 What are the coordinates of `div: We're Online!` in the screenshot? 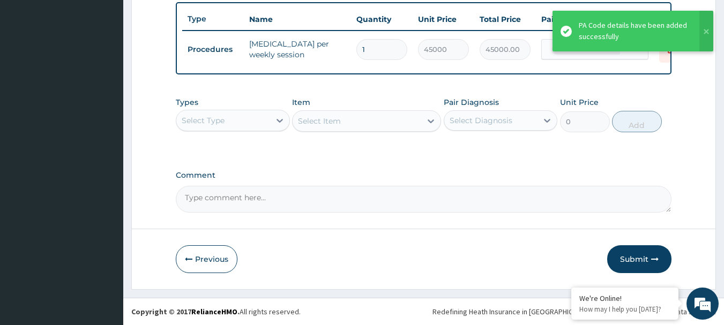 It's located at (625, 298).